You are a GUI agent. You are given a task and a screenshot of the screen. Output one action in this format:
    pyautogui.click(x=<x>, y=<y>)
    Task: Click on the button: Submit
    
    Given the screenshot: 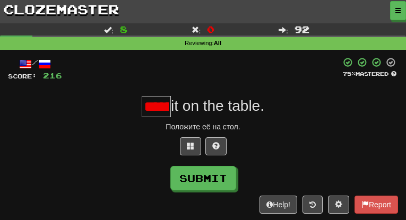 What is the action you would take?
    pyautogui.click(x=203, y=178)
    